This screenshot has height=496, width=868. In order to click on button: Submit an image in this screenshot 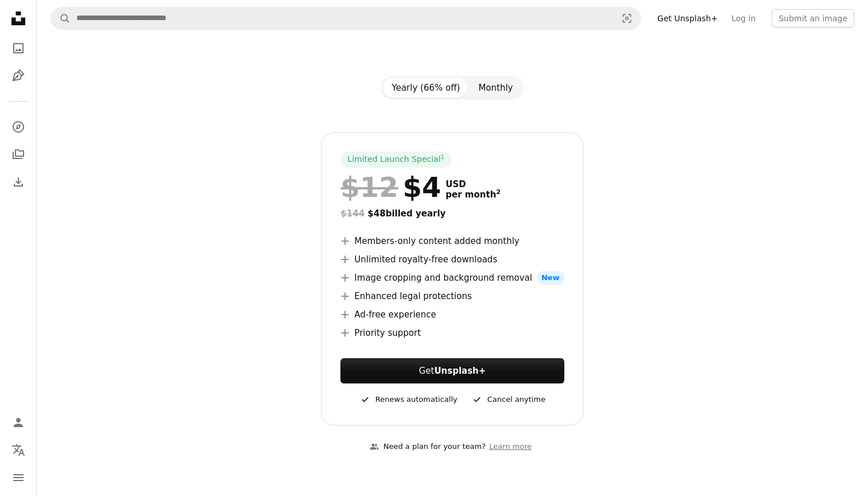, I will do `click(812, 18)`.